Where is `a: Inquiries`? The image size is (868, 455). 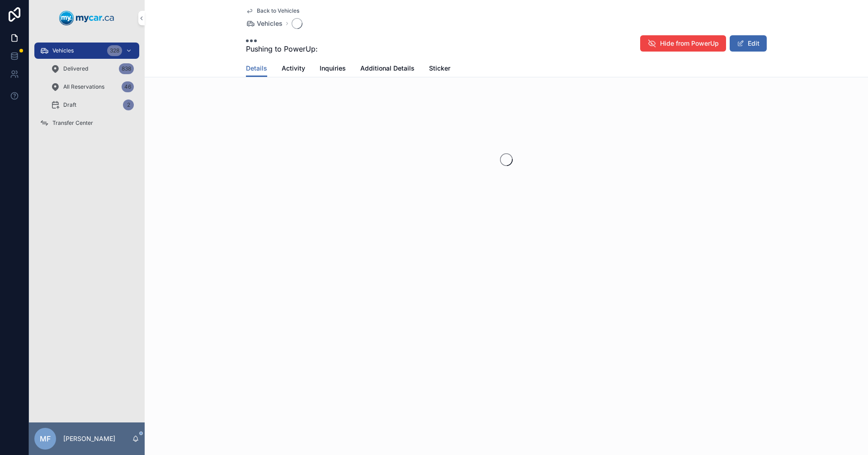 a: Inquiries is located at coordinates (333, 69).